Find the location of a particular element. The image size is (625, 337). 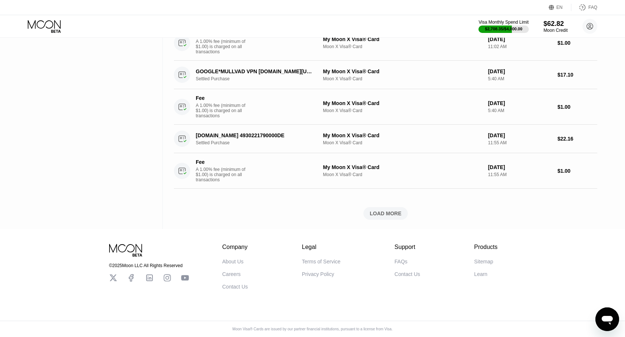

div: Moon Visa® Cards are issued by our partner financial institutions, pursuant to a license from Visa. is located at coordinates (312, 329).